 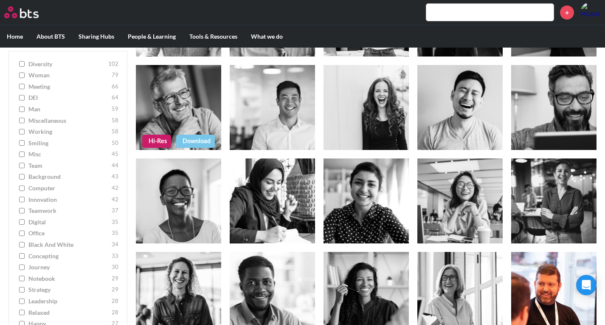 I want to click on span: working, so click(x=69, y=132).